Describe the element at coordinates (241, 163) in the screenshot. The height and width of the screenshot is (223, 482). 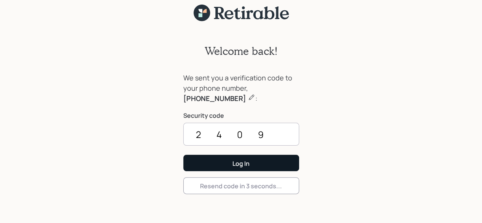
I see `button: Log In` at that location.